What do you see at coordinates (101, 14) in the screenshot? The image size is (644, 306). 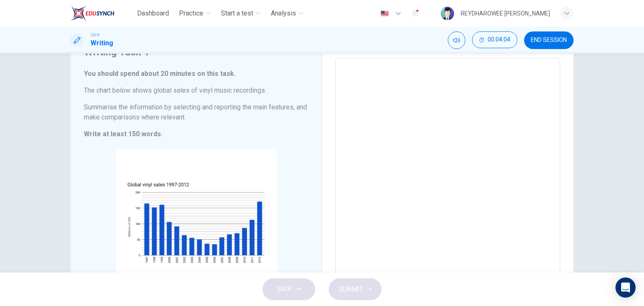 I see `a: EduSynch logo` at bounding box center [101, 14].